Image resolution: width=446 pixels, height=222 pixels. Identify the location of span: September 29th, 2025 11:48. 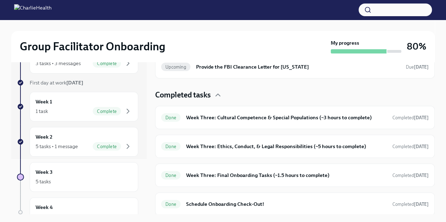
(410, 204).